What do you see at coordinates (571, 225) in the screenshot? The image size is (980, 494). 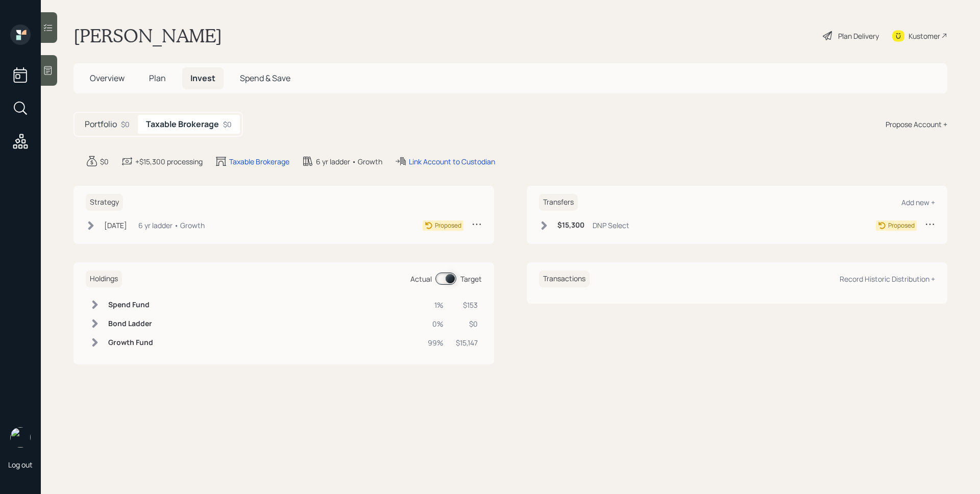 I see `h6: $15,300` at bounding box center [571, 225].